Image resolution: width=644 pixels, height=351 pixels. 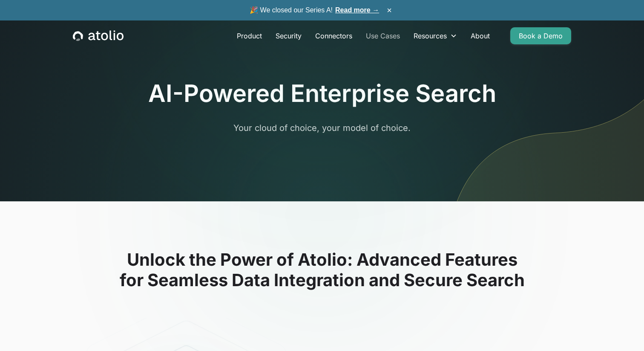 What do you see at coordinates (541, 36) in the screenshot?
I see `a: Book a Demo` at bounding box center [541, 36].